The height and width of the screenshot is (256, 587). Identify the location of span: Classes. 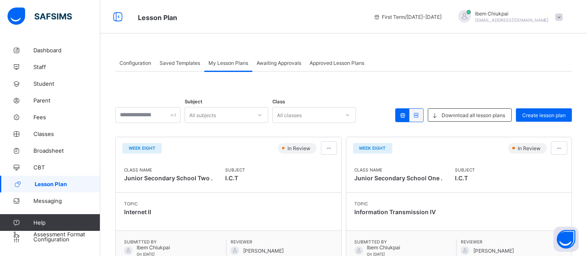
(67, 134).